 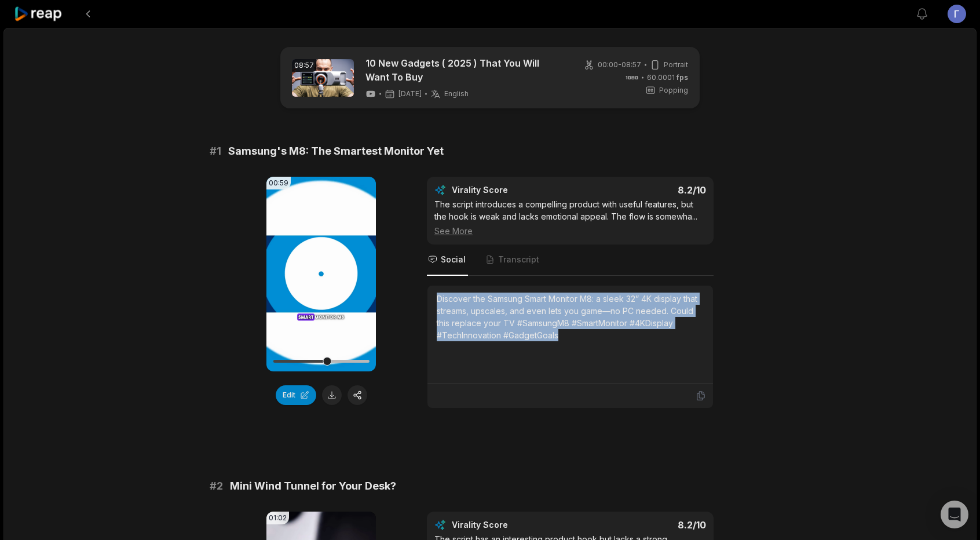 I want to click on video: Your browser does not support mp4 format., so click(x=321, y=274).